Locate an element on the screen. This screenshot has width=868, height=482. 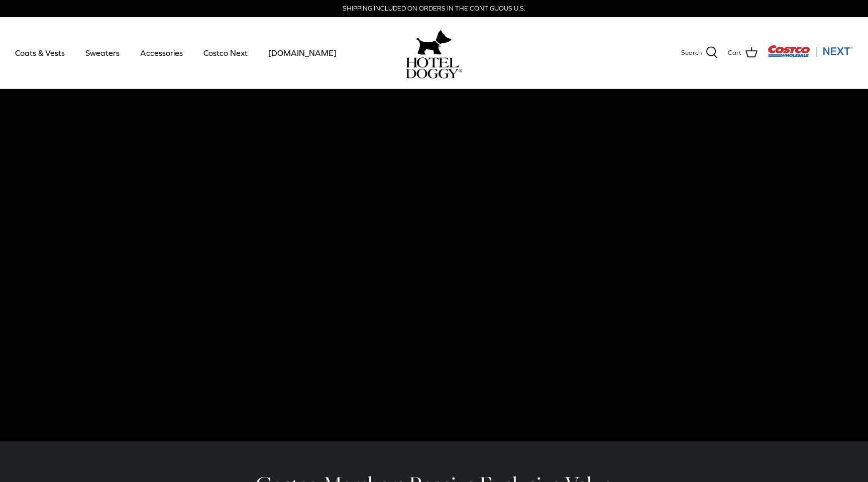
a: Coats & Vests is located at coordinates (40, 53).